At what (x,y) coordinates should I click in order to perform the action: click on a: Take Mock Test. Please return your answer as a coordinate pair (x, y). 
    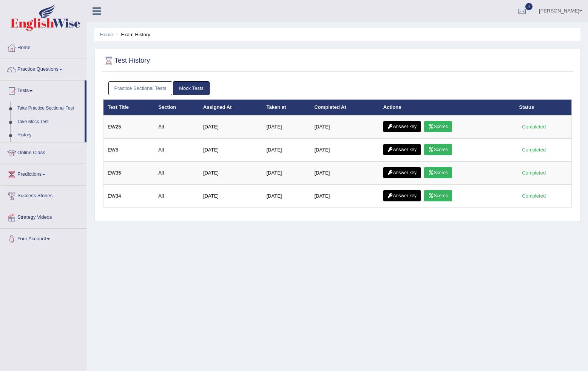
    Looking at the image, I should click on (49, 122).